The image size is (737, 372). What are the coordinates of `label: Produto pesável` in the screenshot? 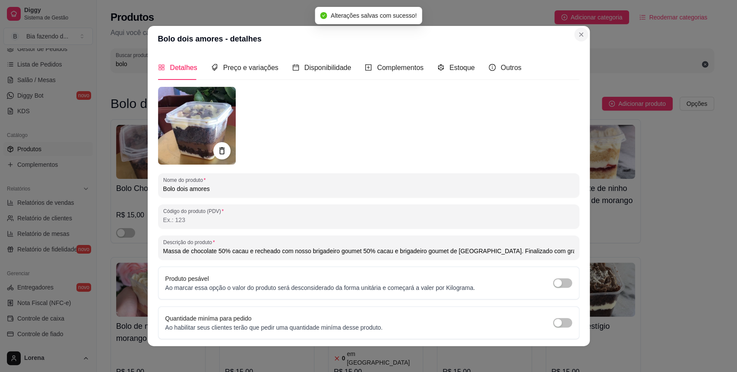 It's located at (187, 278).